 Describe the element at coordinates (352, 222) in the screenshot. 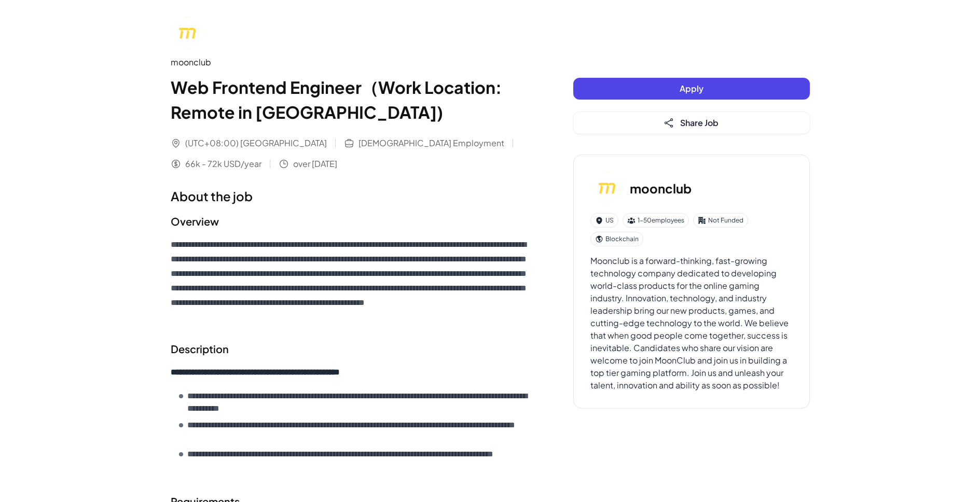

I see `h2: Overview` at that location.